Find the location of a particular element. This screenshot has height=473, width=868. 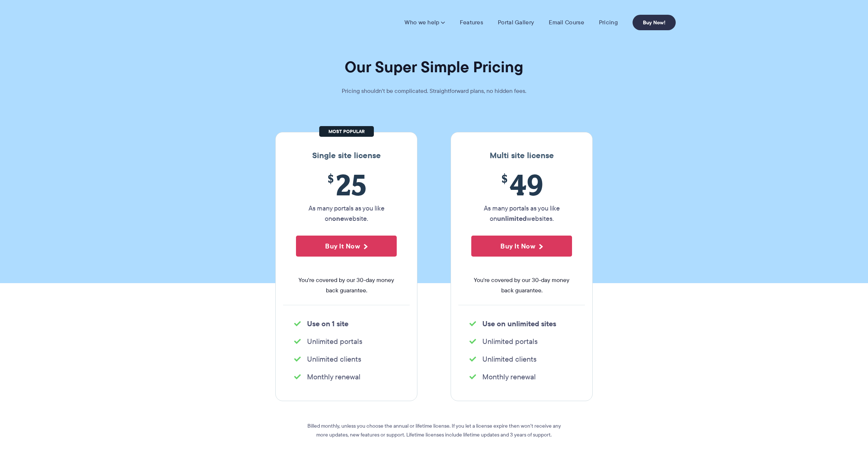

strong: Use on 1 site is located at coordinates (328, 324).